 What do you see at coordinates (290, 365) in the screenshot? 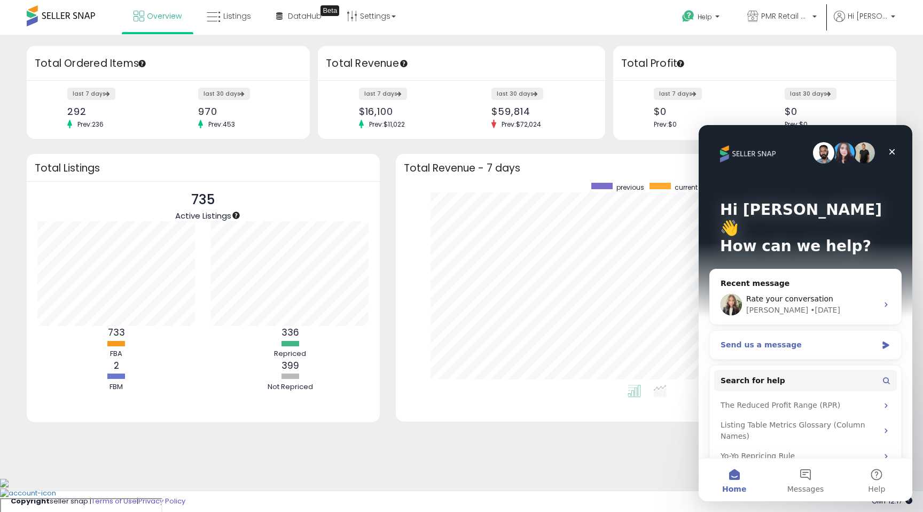
I see `b: 399` at bounding box center [290, 365].